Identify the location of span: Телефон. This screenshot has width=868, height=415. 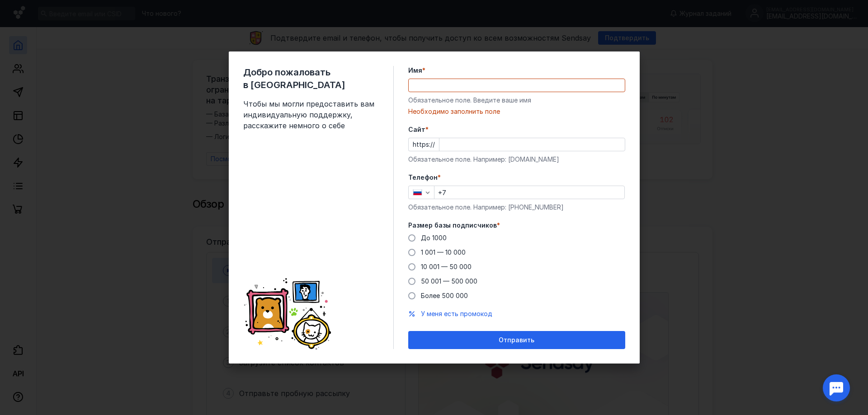
(422, 177).